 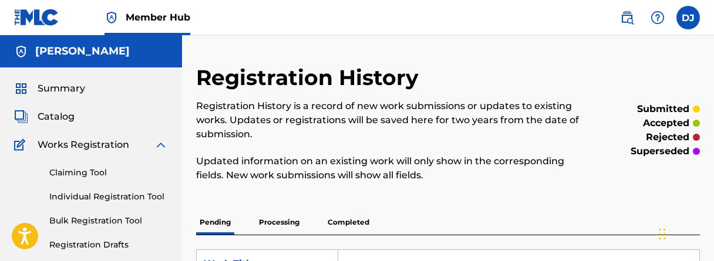 I want to click on img: Works Registration, so click(x=22, y=145).